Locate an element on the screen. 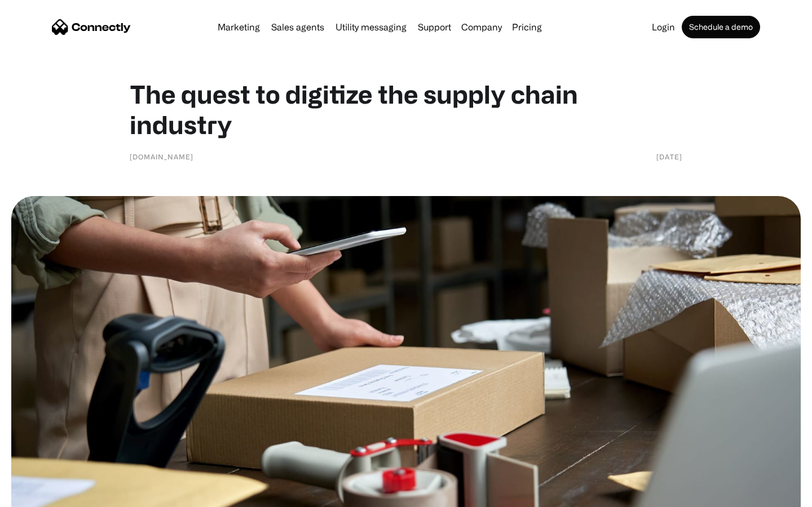 The height and width of the screenshot is (507, 812). a: Schedule a demo is located at coordinates (721, 27).